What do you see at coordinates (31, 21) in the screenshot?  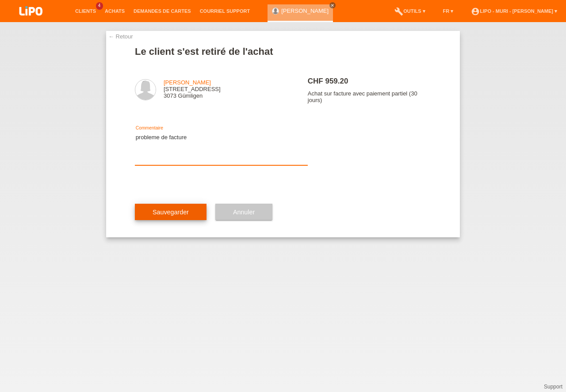 I see `a: LIPO pay` at bounding box center [31, 21].